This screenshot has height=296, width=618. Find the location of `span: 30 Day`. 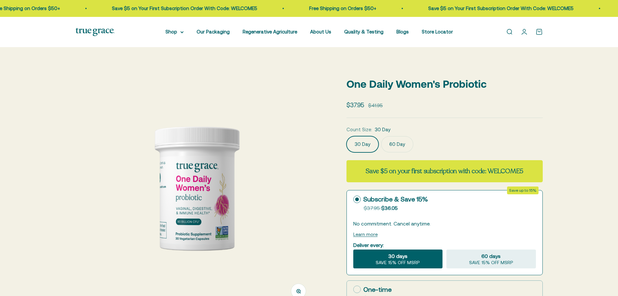

span: 30 Day is located at coordinates (383, 129).